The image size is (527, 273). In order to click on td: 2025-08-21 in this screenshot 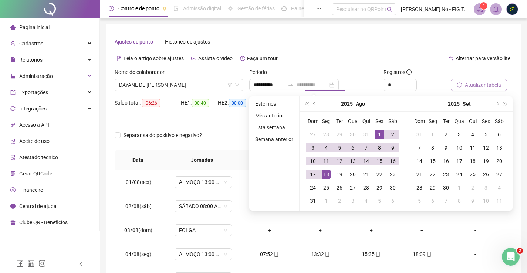, I will do `click(366, 175)`.